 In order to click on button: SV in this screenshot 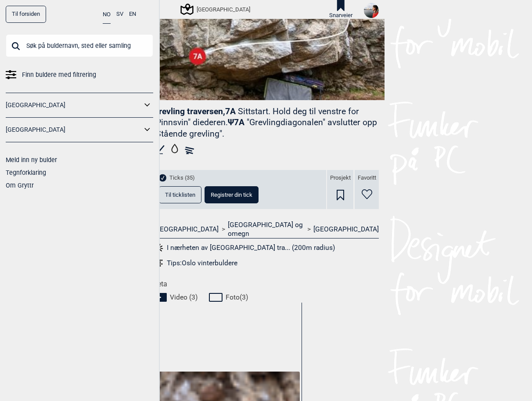, I will do `click(120, 14)`.